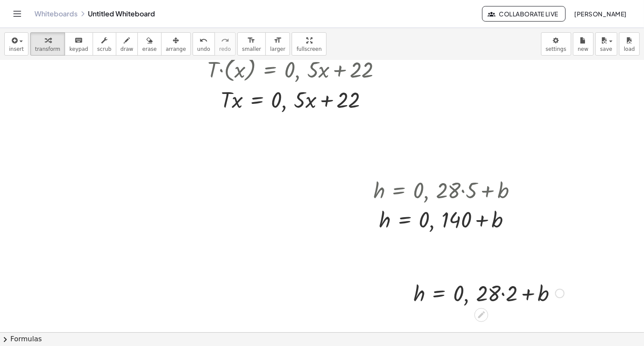  Describe the element at coordinates (524, 14) in the screenshot. I see `button: Collaborate Live` at that location.